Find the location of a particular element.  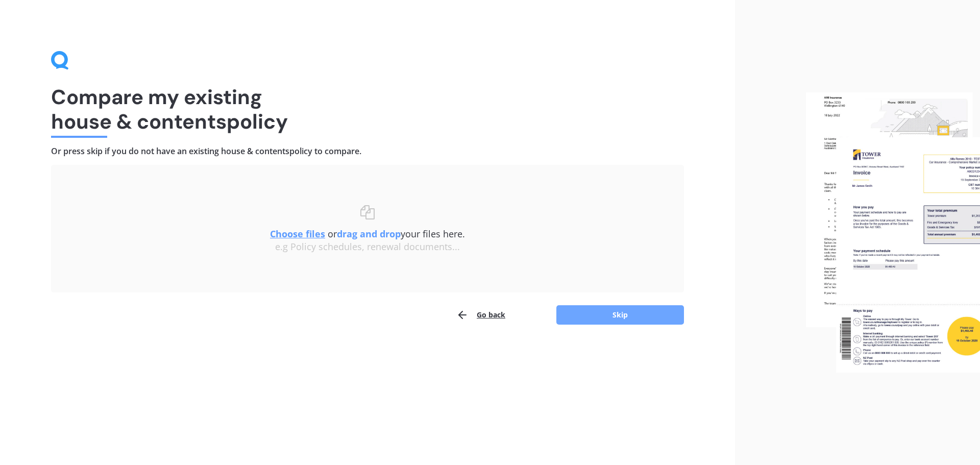

b: drag and drop is located at coordinates (369, 234).